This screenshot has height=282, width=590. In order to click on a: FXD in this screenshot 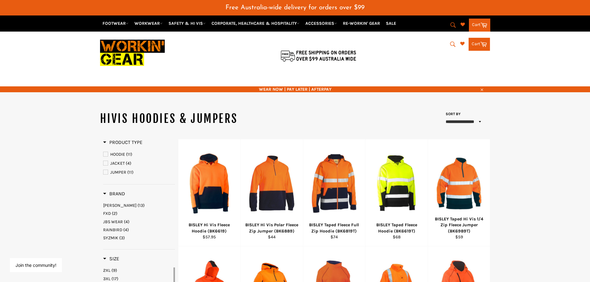, I will do `click(139, 213)`.